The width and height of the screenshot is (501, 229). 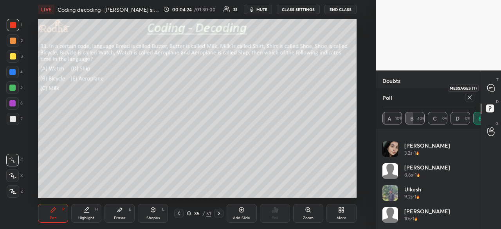 I want to click on p: Doubts, so click(x=392, y=81).